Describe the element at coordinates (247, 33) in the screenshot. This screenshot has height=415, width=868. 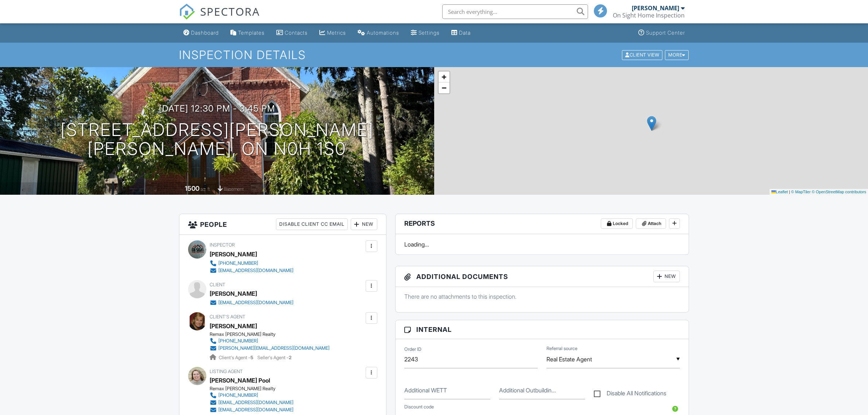
I see `a: Templates` at that location.